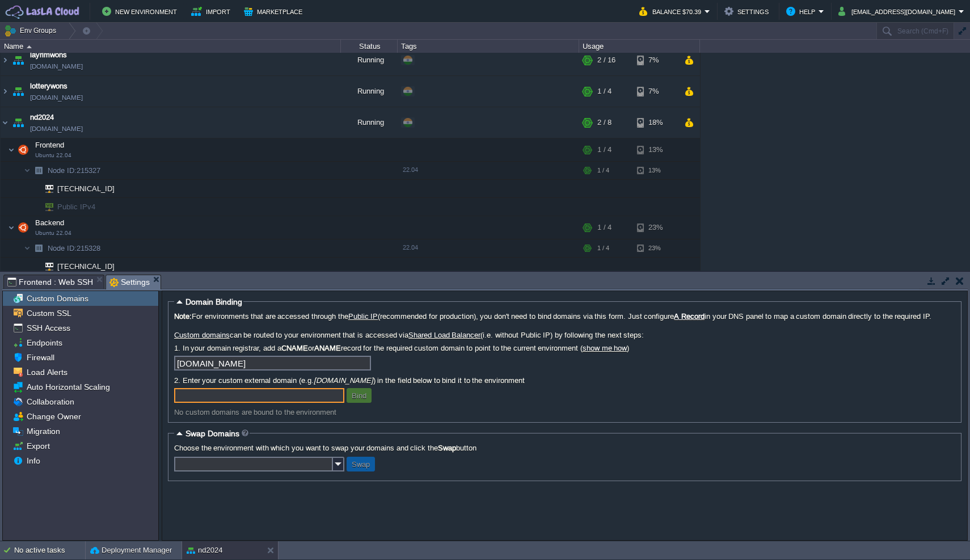  What do you see at coordinates (45, 343) in the screenshot?
I see `a: Endpoints` at bounding box center [45, 343].